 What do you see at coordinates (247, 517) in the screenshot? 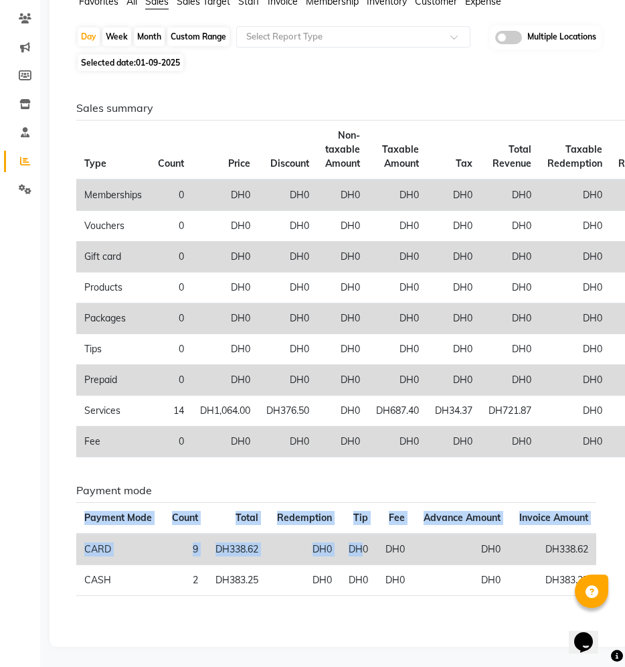
I see `span: Total` at bounding box center [247, 517].